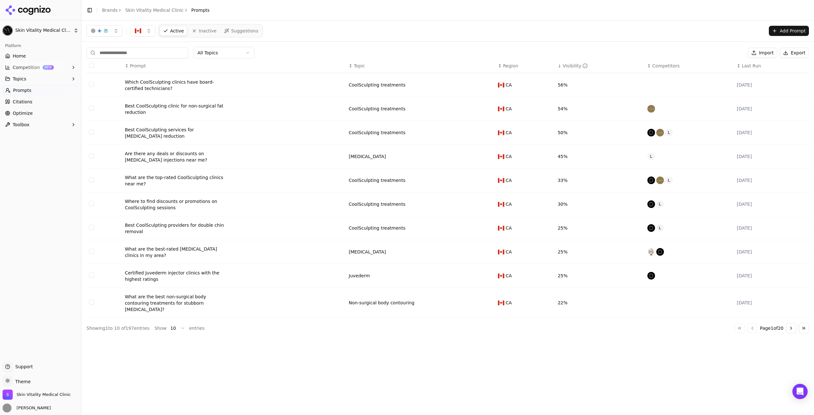 This screenshot has width=814, height=415. Describe the element at coordinates (37, 395) in the screenshot. I see `button: Open organization switcher` at that location.